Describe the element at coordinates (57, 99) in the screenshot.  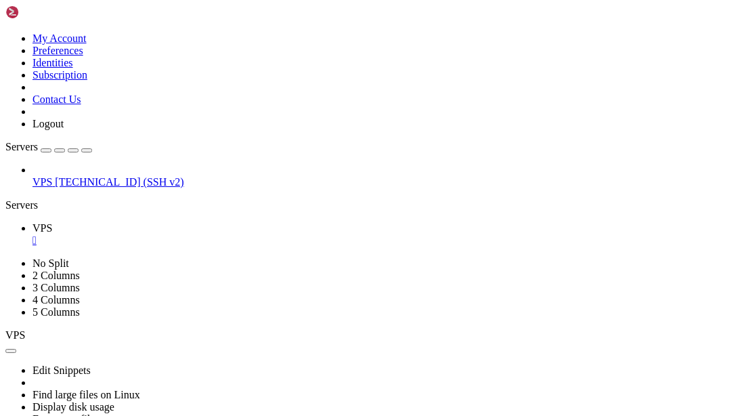
I see `a: Contact Us` at that location.